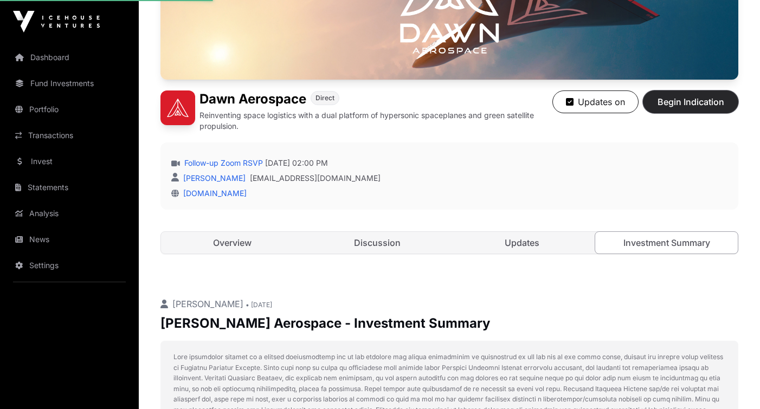  Describe the element at coordinates (69, 162) in the screenshot. I see `a: Invest` at that location.